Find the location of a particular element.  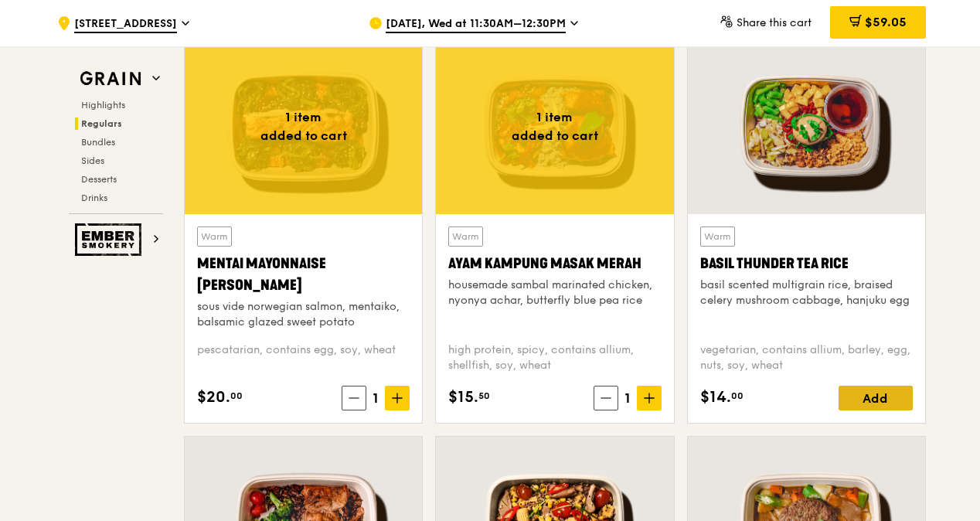

span: Regulars is located at coordinates (101, 123).